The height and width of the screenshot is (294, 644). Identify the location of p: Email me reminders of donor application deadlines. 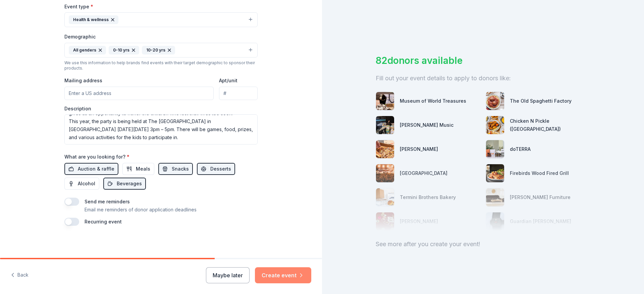
(141, 210).